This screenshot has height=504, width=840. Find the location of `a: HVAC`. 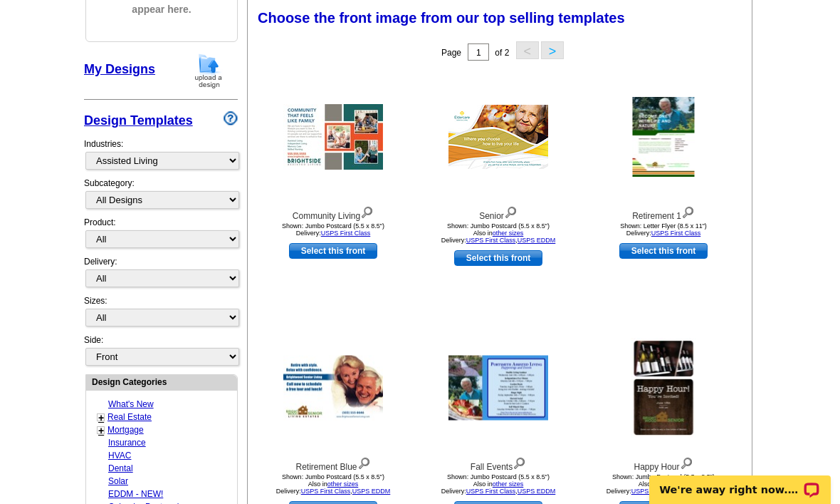

a: HVAC is located at coordinates (120, 456).